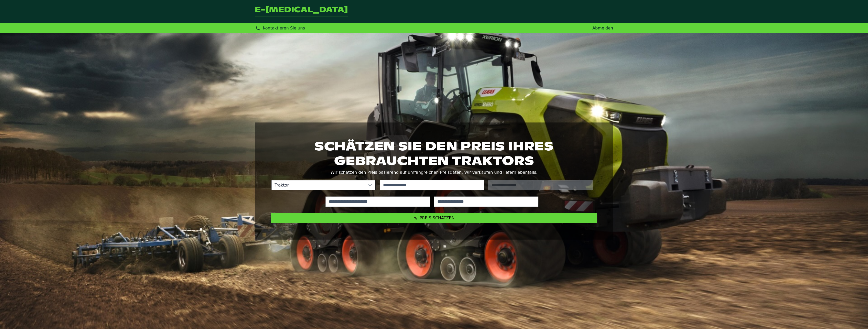  What do you see at coordinates (280, 28) in the screenshot?
I see `div: Kontaktieren Sie uns` at bounding box center [280, 28].